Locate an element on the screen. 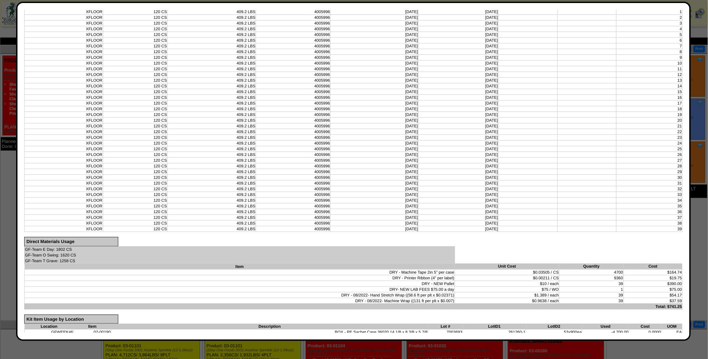 The image size is (708, 359). td: 11 is located at coordinates (650, 69).